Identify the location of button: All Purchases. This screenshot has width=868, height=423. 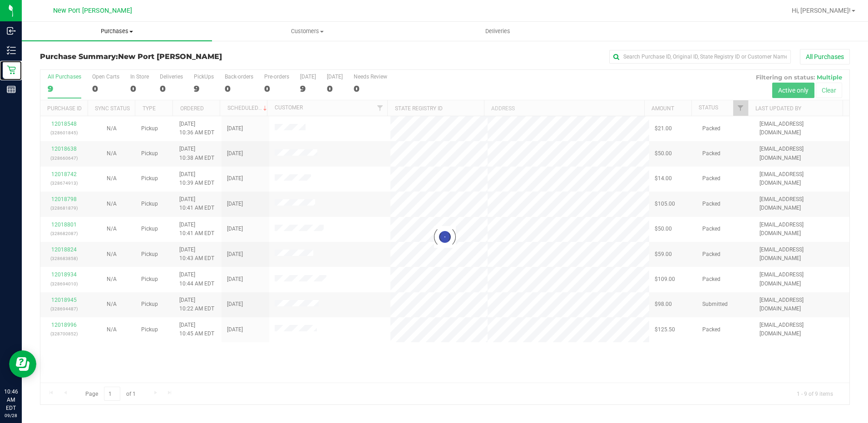
(825, 57).